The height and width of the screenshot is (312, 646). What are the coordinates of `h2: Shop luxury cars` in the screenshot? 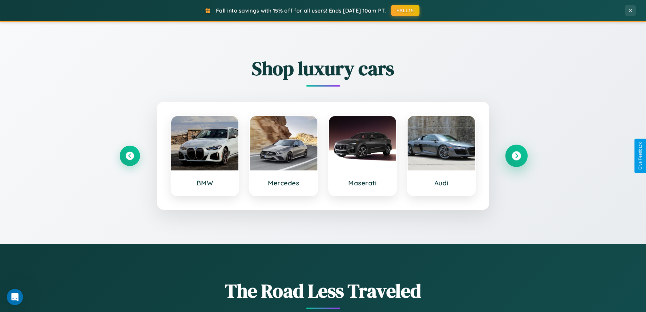 It's located at (323, 68).